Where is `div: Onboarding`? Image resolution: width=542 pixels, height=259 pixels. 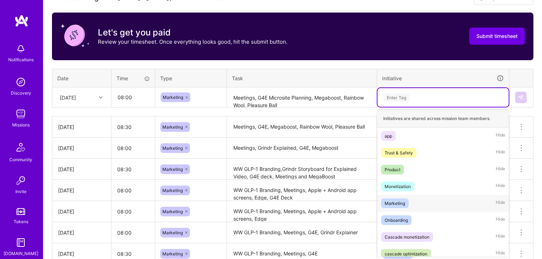 div: Onboarding is located at coordinates (396, 220).